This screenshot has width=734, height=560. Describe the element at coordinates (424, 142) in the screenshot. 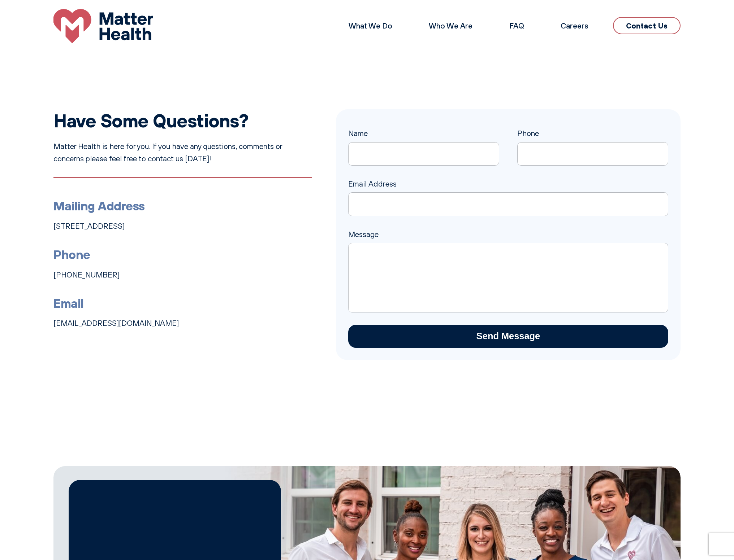

I see `label: Name` at that location.